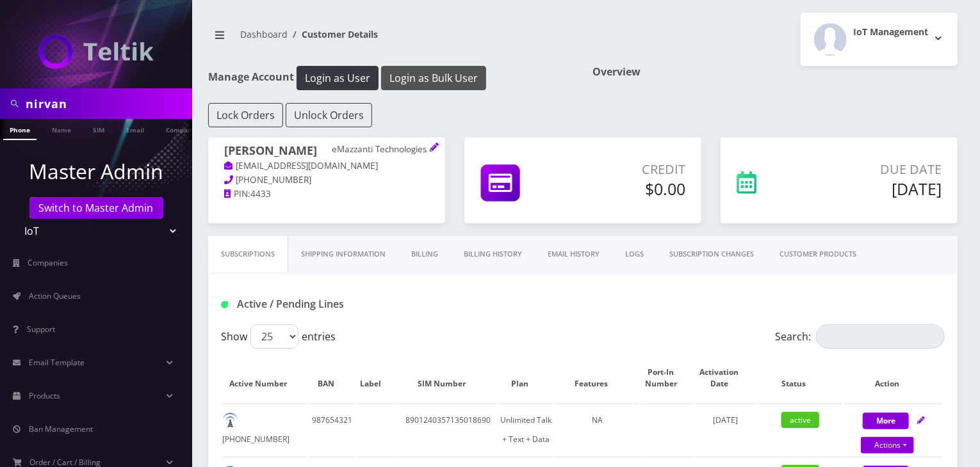  What do you see at coordinates (391, 39) in the screenshot?
I see `nav: breadcrumb` at bounding box center [391, 39].